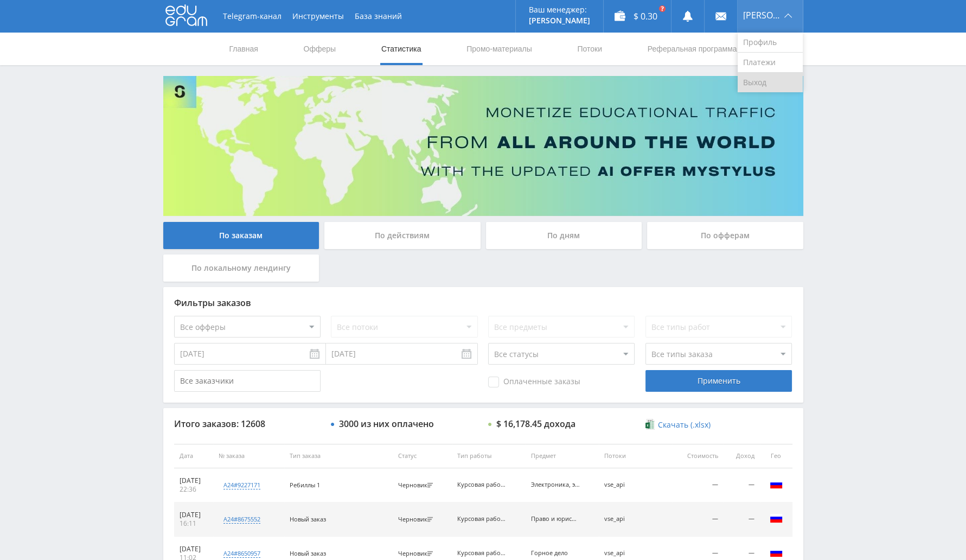 The image size is (966, 560). What do you see at coordinates (483, 303) in the screenshot?
I see `div: Фильтры заказов` at bounding box center [483, 303].